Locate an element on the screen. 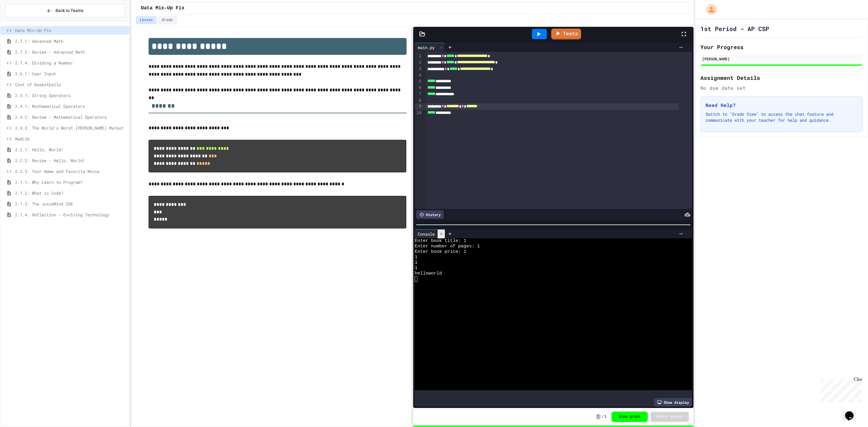 This screenshot has width=868, height=427. h1: 1st Period - AP CSP is located at coordinates (735, 28).